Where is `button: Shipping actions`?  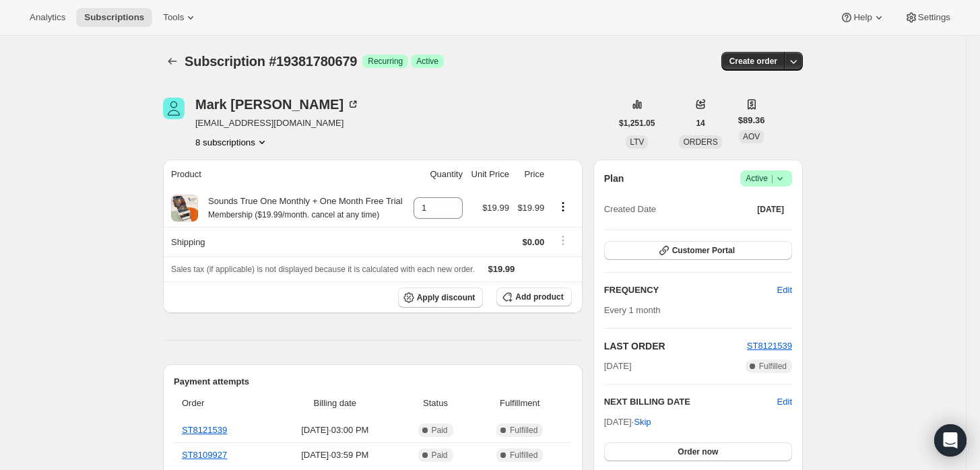
button: Shipping actions is located at coordinates (563, 240).